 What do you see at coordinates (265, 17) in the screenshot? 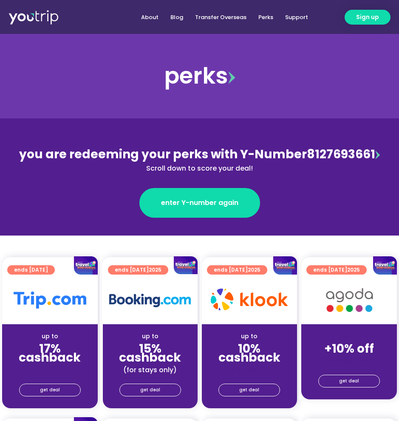
I see `a: Perks` at bounding box center [265, 17].